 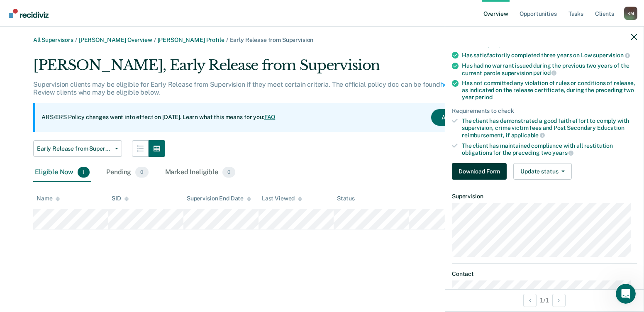 I want to click on dt: Contact, so click(x=544, y=274).